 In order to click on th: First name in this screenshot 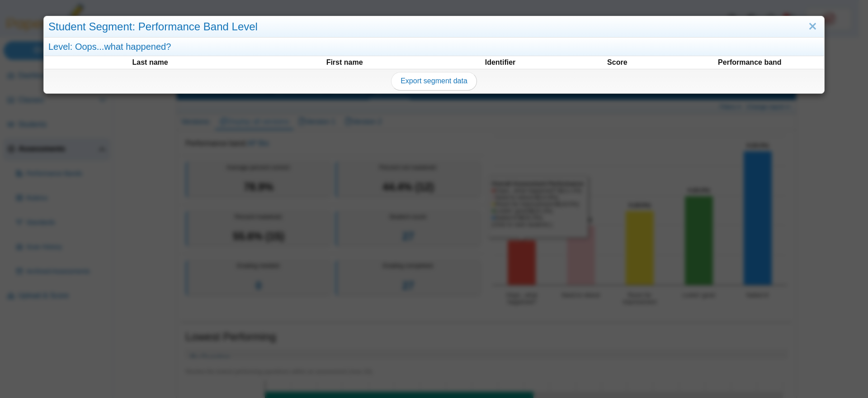, I will do `click(345, 62)`.